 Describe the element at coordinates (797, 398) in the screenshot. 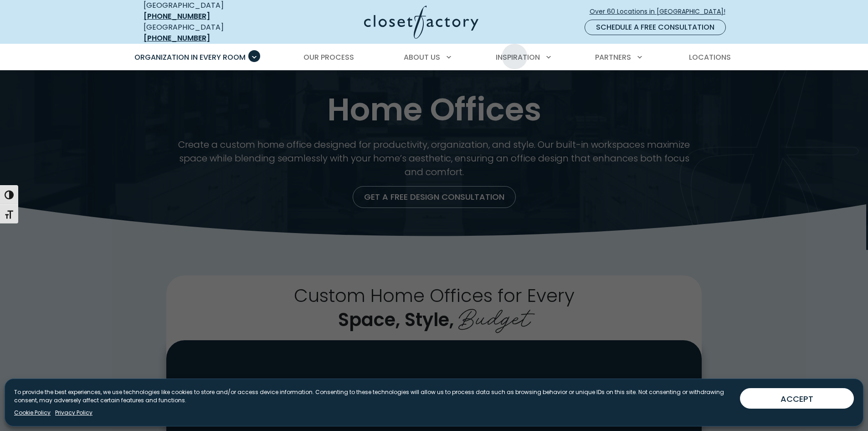

I see `button: ACCEPT` at that location.